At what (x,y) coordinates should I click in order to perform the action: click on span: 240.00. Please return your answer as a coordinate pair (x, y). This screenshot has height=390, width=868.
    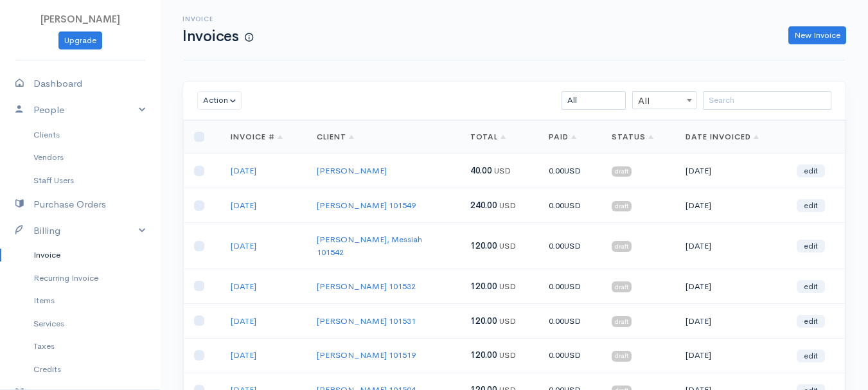
    Looking at the image, I should click on (484, 205).